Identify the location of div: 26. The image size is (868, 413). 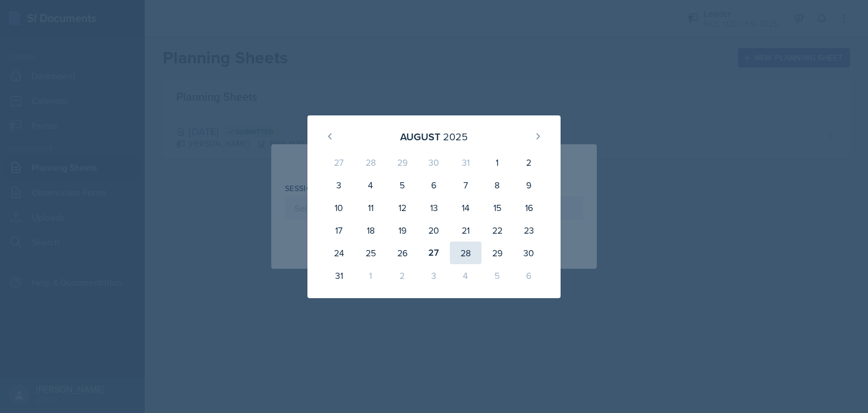
(403, 253).